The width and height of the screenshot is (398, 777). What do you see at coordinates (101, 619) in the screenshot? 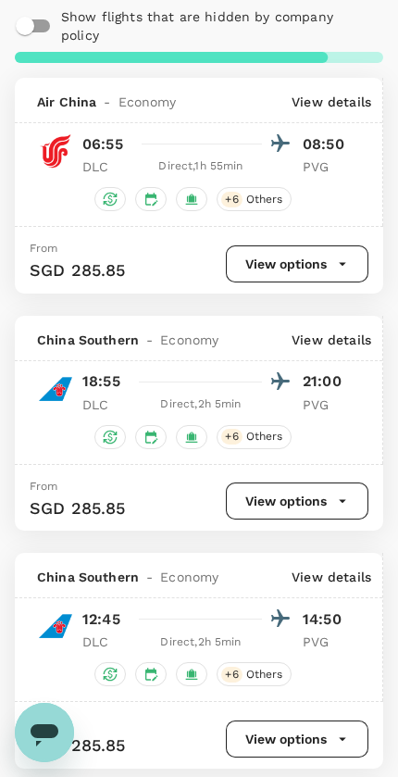
I see `p: 12:45` at bounding box center [101, 619].